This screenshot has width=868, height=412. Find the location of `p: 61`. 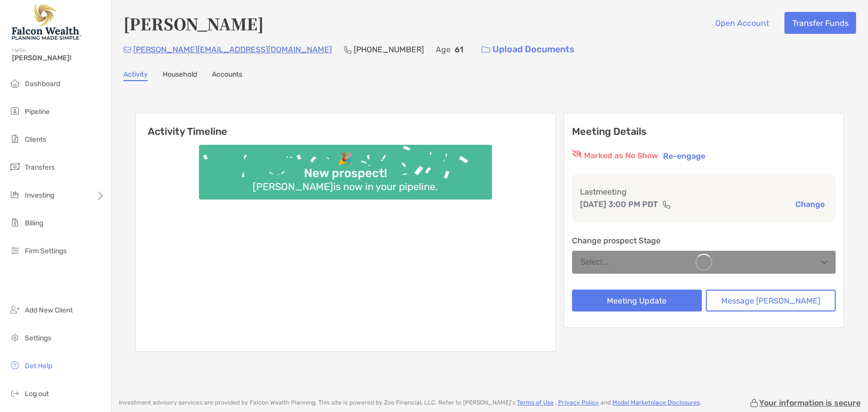

p: 61 is located at coordinates (459, 49).